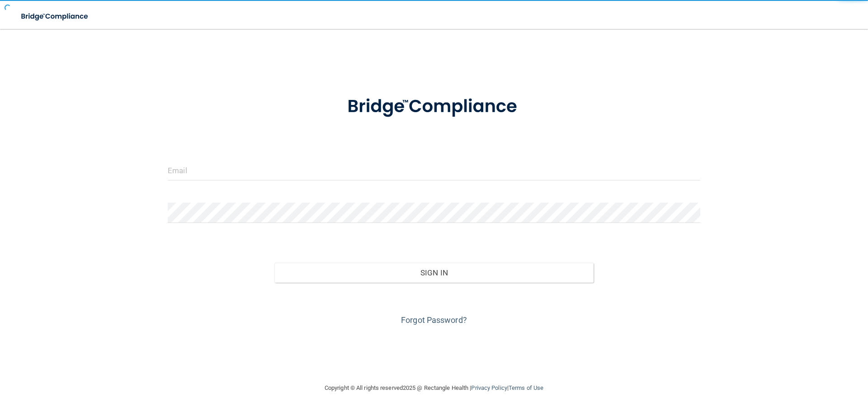 This screenshot has width=868, height=412. What do you see at coordinates (526, 388) in the screenshot?
I see `a: Terms of Use` at bounding box center [526, 388].